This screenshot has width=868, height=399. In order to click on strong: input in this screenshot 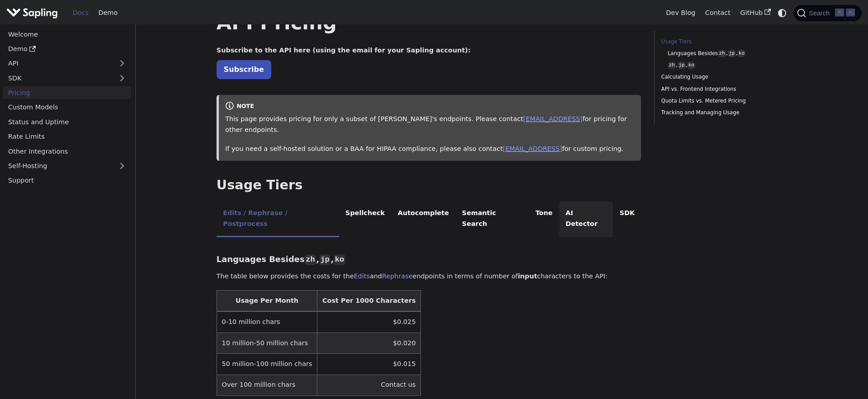, I will do `click(527, 276)`.